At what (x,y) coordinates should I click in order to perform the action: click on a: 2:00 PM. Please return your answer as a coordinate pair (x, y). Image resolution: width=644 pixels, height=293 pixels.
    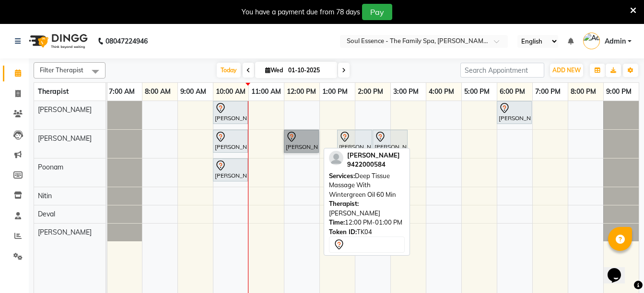
    Looking at the image, I should click on (370, 92).